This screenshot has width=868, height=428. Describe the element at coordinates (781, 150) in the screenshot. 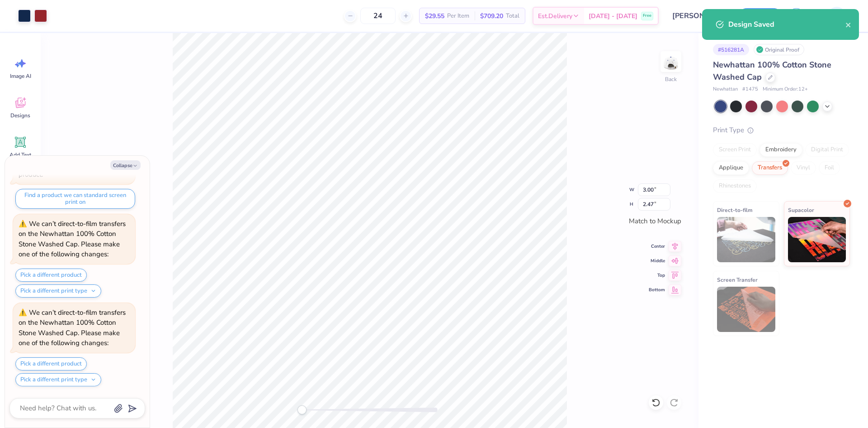

I see `div: Embroidery` at that location.